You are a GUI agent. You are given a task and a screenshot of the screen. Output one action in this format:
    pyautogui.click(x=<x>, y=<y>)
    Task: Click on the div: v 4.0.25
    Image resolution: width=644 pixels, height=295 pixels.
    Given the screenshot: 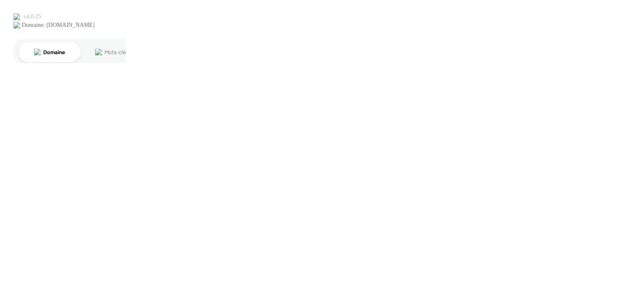 What is the action you would take?
    pyautogui.click(x=32, y=17)
    